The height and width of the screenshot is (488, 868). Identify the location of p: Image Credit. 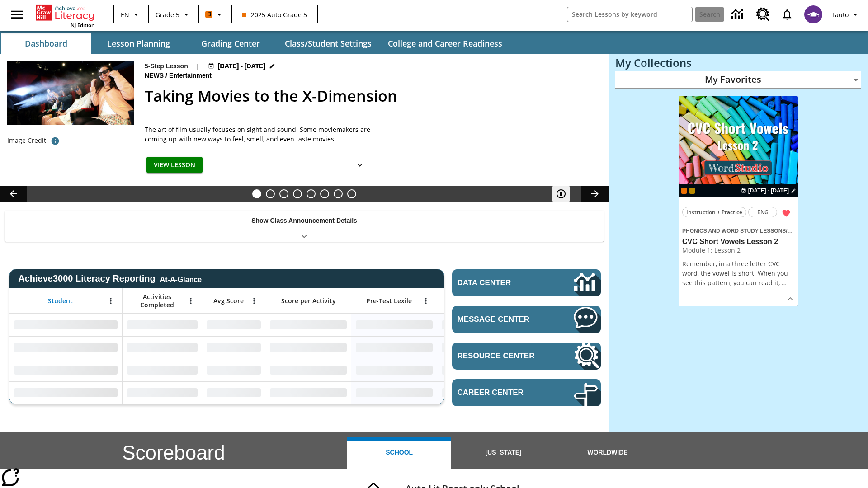
(27, 141).